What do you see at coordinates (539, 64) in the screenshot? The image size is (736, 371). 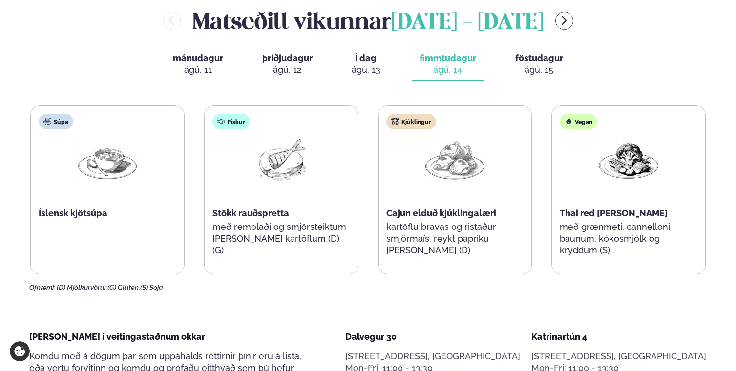 I see `button: föstudagur ágú. 15` at bounding box center [539, 64].